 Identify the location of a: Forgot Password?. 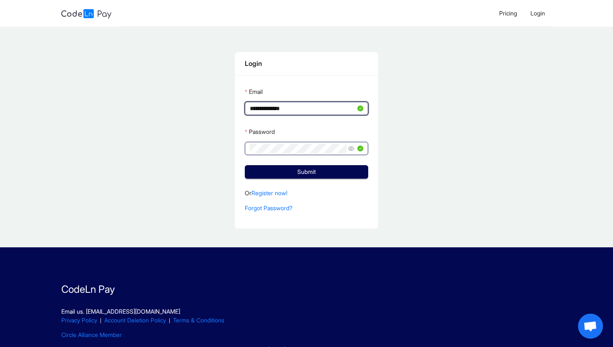
(269, 208).